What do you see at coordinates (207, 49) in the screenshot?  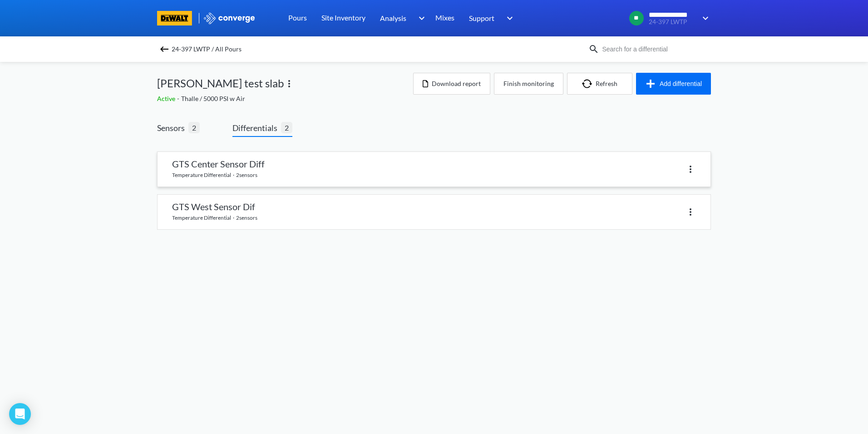 I see `span: 24-397 LWTP / All Pours` at bounding box center [207, 49].